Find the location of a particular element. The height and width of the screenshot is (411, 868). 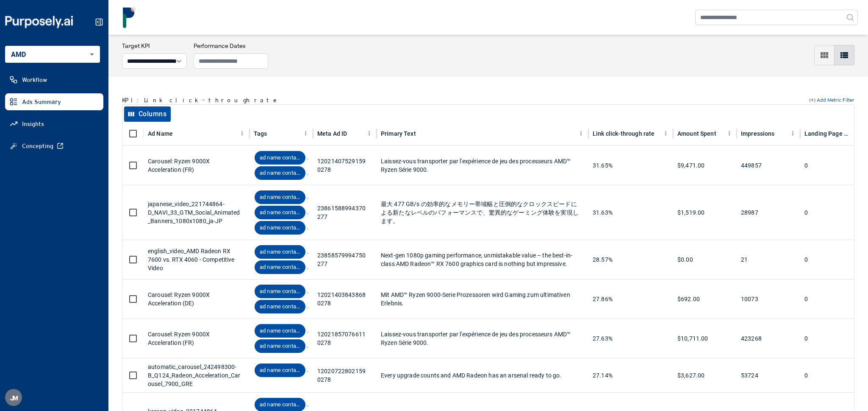

div: Carousel: Ryzen 9000X Acceleration (DE) is located at coordinates (196, 299).